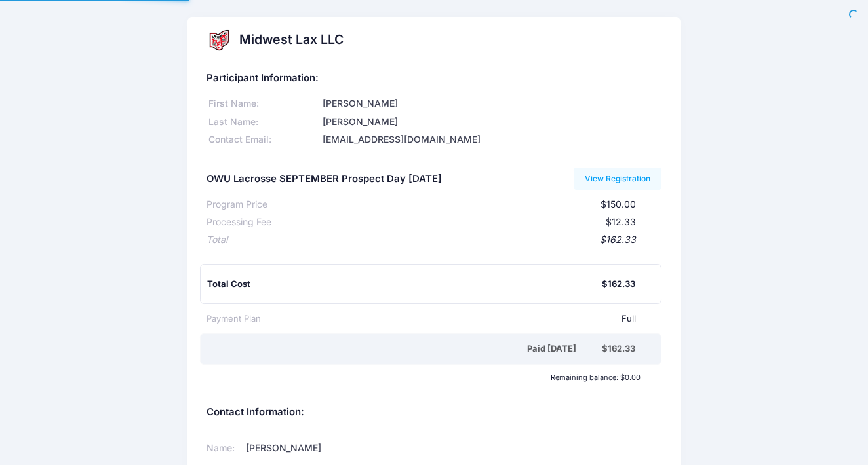 The height and width of the screenshot is (465, 868). Describe the element at coordinates (264, 140) in the screenshot. I see `div: Contact Email:` at that location.